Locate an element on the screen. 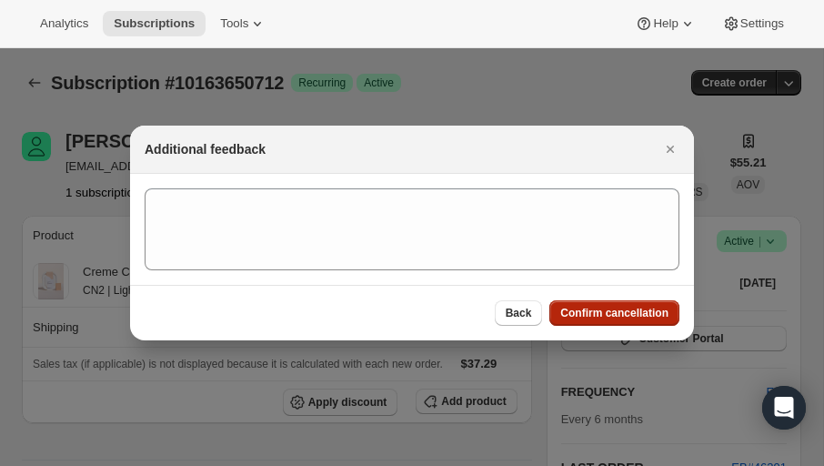 The width and height of the screenshot is (824, 466). button: Help is located at coordinates (665, 24).